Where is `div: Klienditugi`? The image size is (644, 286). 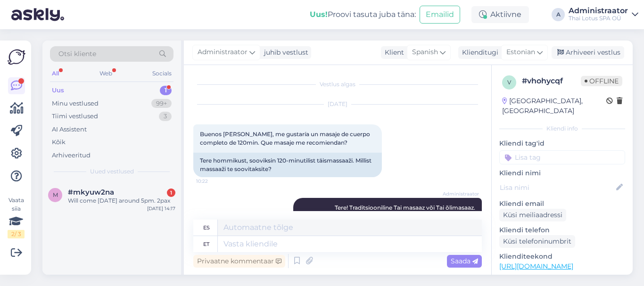 div: Klienditugi is located at coordinates (478, 52).